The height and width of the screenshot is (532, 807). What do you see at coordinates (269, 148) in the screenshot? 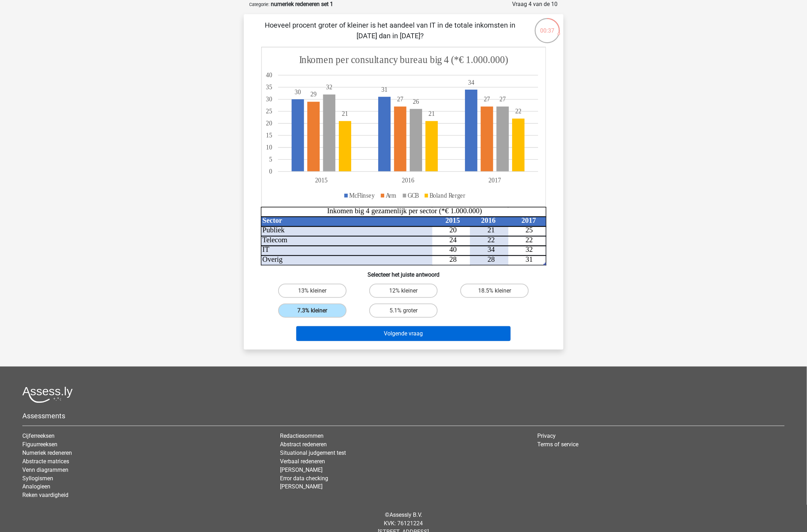
I see `tspan: 10` at bounding box center [269, 148].